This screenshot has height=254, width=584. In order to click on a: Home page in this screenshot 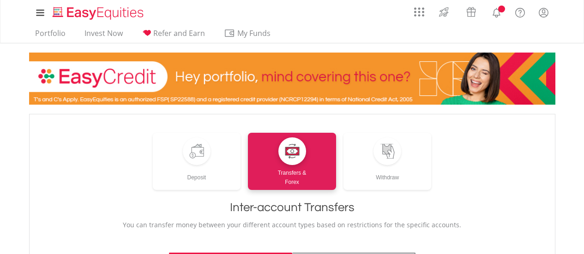, I will do `click(98, 12)`.